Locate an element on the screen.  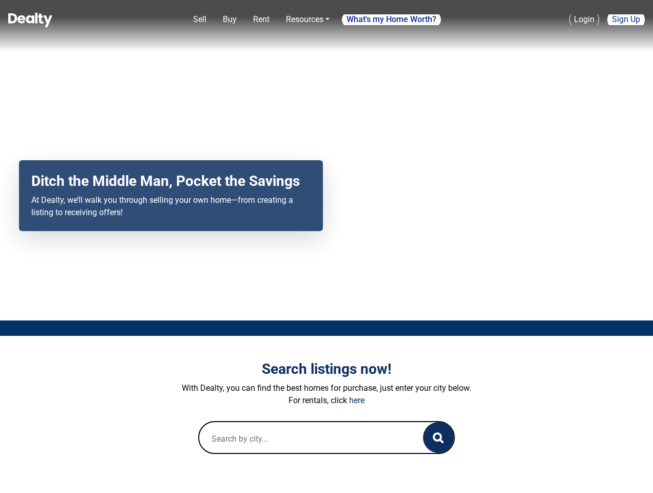
a: here is located at coordinates (357, 400).